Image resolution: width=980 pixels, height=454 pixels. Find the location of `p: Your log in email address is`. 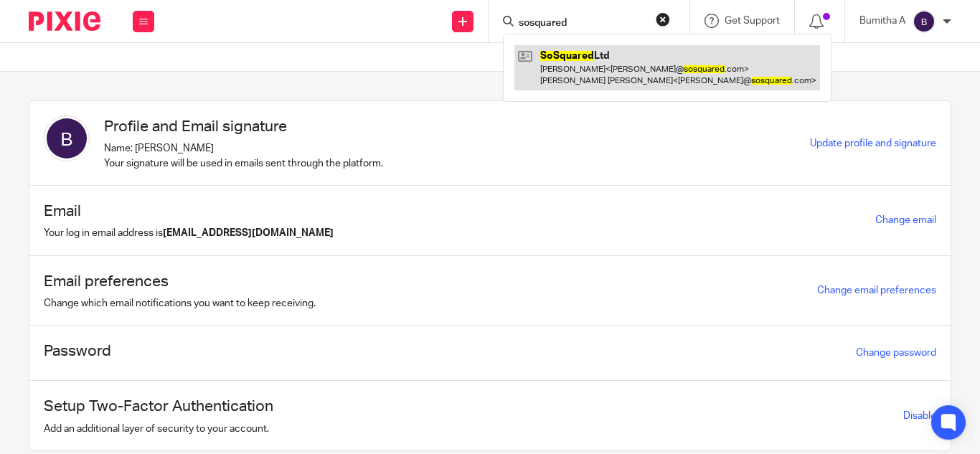

p: Your log in email address is is located at coordinates (188, 233).